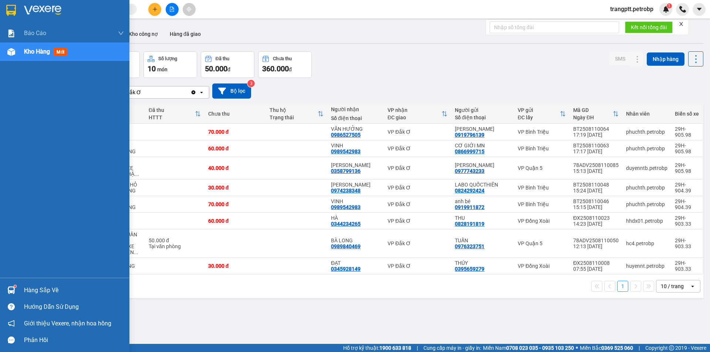  What do you see at coordinates (647, 168) in the screenshot?
I see `div: duyenntb.petrobp` at bounding box center [647, 168].